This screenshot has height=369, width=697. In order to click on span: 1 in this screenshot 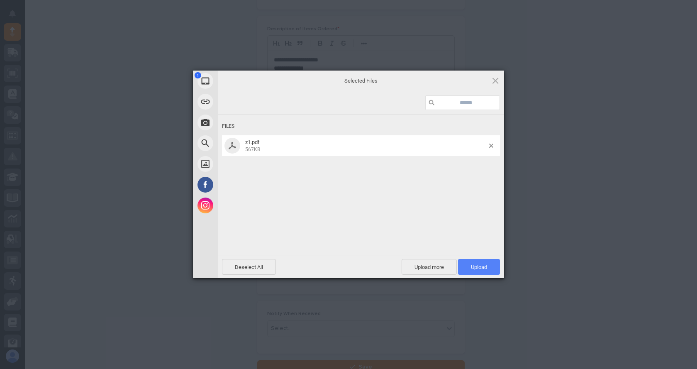, I will do `click(198, 75)`.